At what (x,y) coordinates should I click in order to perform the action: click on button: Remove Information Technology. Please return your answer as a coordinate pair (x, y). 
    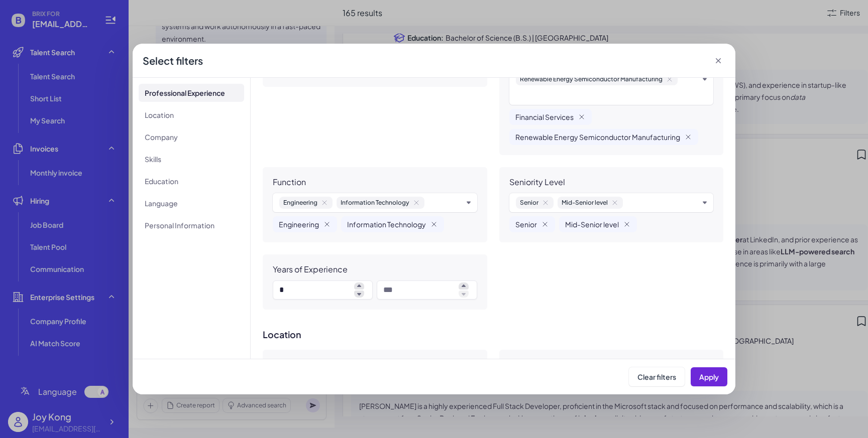
    Looking at the image, I should click on (434, 225).